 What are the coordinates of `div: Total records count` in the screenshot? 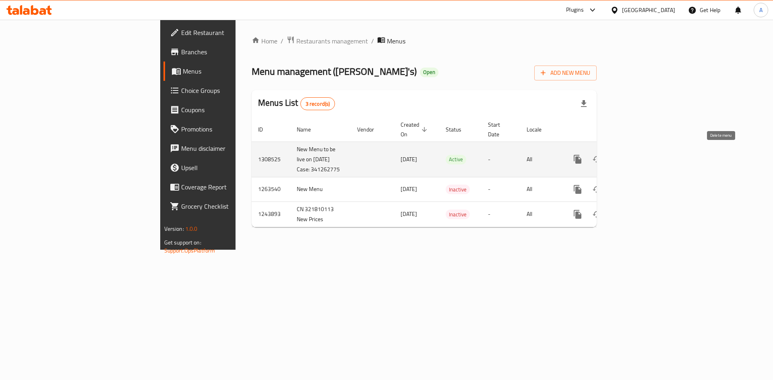 It's located at (317, 104).